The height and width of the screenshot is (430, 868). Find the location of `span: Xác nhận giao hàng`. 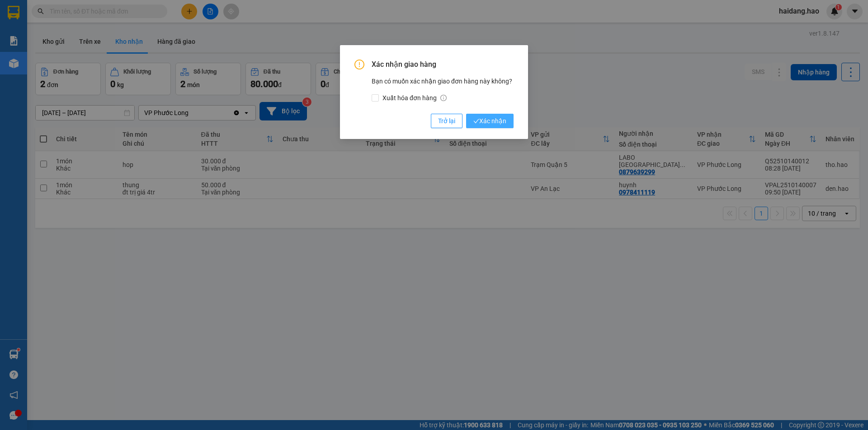

span: Xác nhận giao hàng is located at coordinates (443, 64).